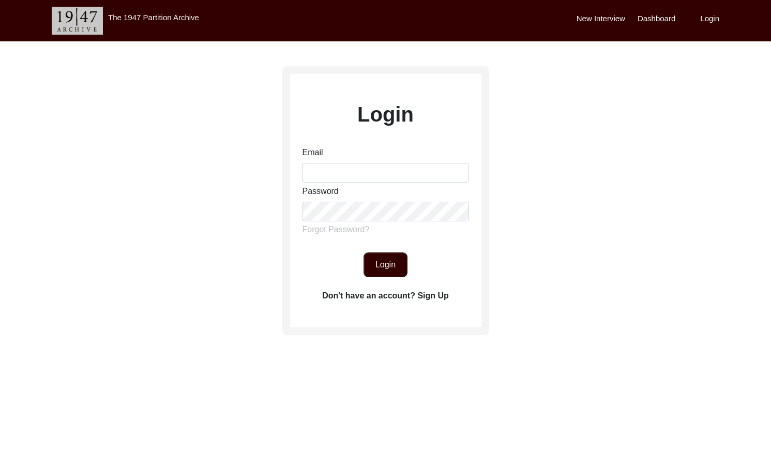 The width and height of the screenshot is (771, 451). I want to click on label: Email, so click(313, 152).